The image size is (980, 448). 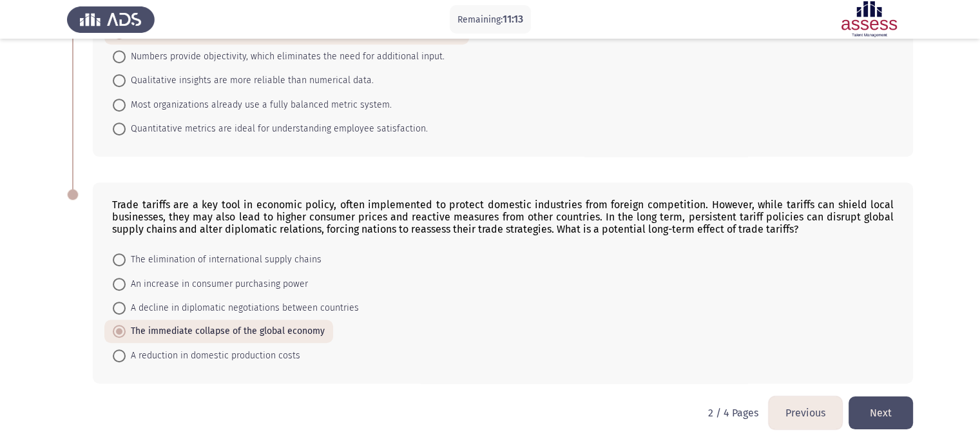 I want to click on img: Assessment logo of ASSESS English Language Assessment (3 Module) (Ad - IB), so click(x=869, y=20).